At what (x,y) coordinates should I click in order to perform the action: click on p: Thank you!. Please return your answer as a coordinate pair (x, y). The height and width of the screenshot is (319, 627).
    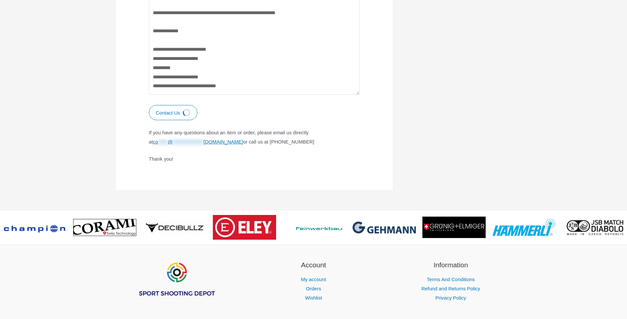
    Looking at the image, I should click on (254, 159).